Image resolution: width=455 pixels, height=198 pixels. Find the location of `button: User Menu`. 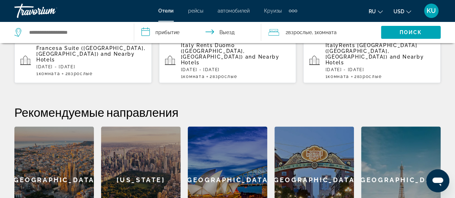

button: User Menu is located at coordinates (431, 11).